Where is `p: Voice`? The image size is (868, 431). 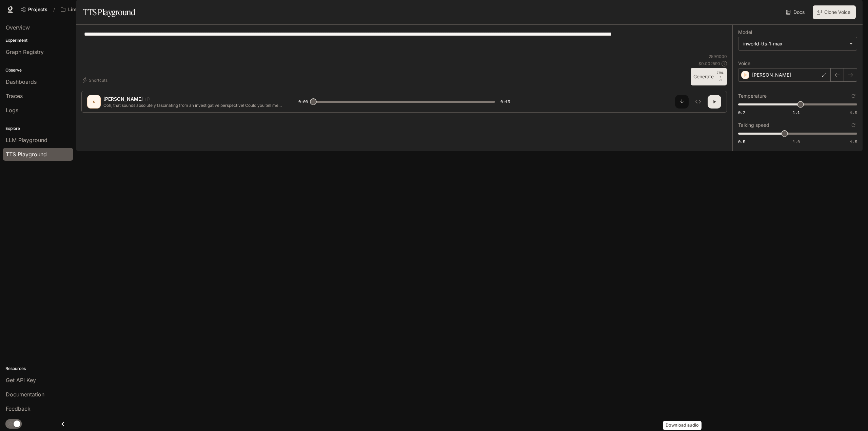
p: Voice is located at coordinates (744, 63).